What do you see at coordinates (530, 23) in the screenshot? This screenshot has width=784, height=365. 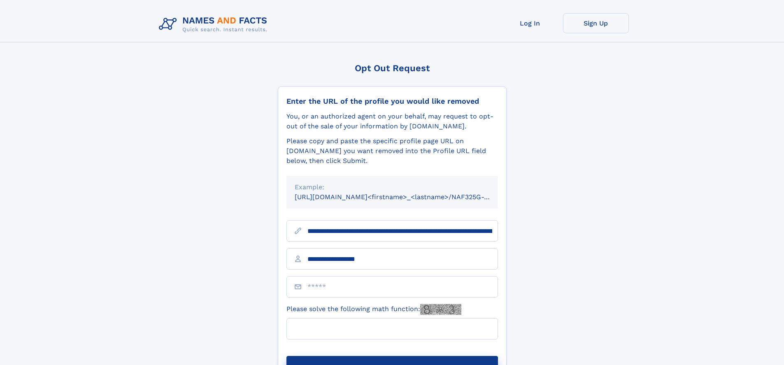 I see `a: Log In` at bounding box center [530, 23].